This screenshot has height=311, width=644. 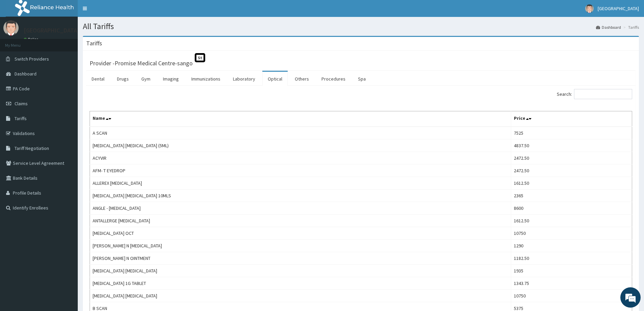 What do you see at coordinates (572, 119) in the screenshot?
I see `th: Price` at bounding box center [572, 119].